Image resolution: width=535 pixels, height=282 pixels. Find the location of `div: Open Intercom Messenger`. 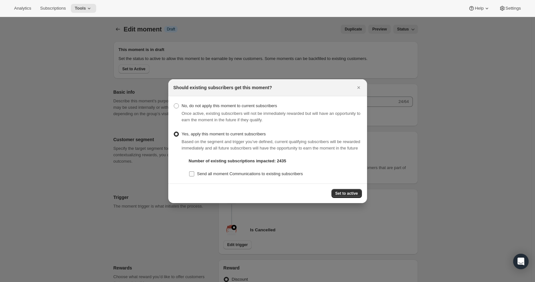

div: Open Intercom Messenger is located at coordinates (521, 261).